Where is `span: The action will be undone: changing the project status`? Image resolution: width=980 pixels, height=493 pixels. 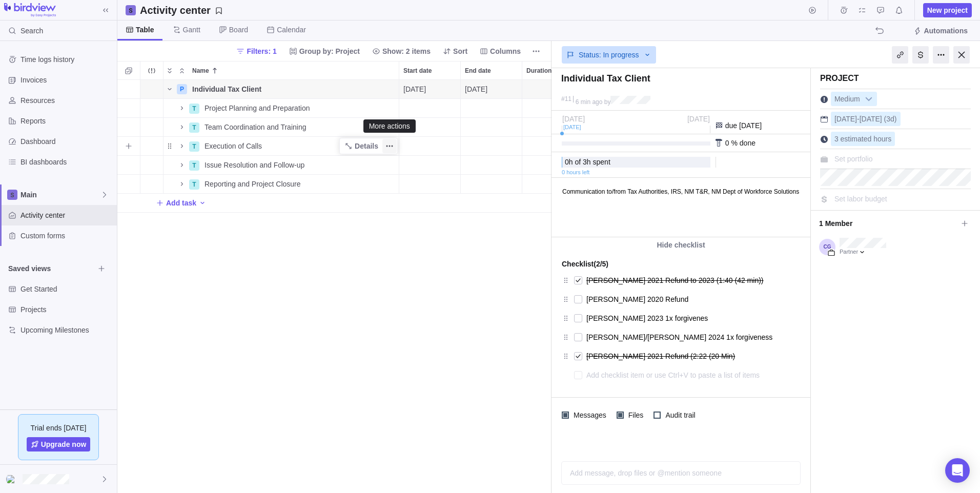 span: The action will be undone: changing the project status is located at coordinates (880, 31).